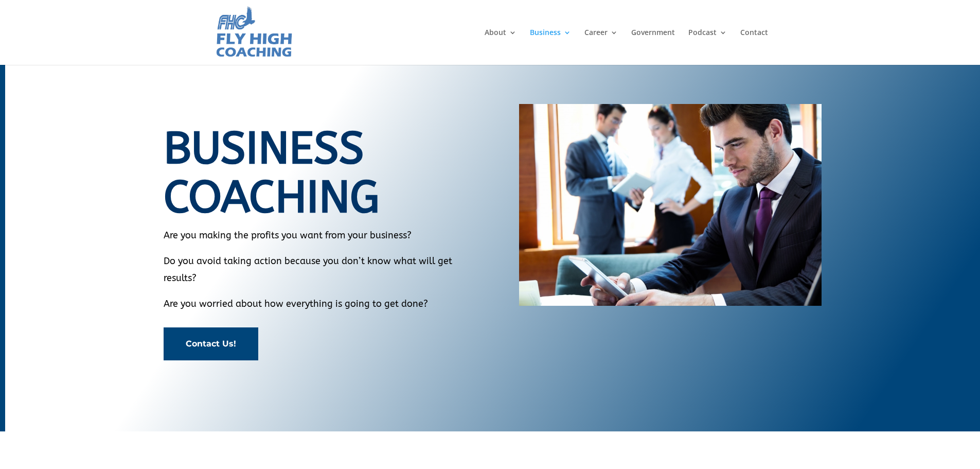 The width and height of the screenshot is (980, 469). What do you see at coordinates (272, 172) in the screenshot?
I see `span: Business Coaching` at bounding box center [272, 172].